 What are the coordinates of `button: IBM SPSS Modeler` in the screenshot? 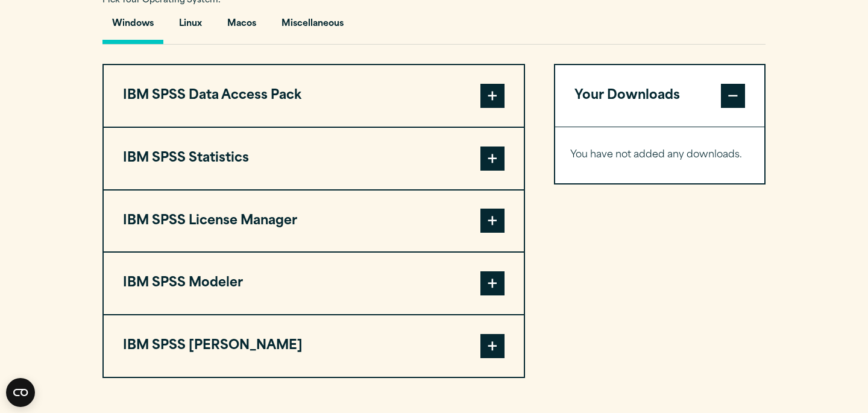 It's located at (313, 283).